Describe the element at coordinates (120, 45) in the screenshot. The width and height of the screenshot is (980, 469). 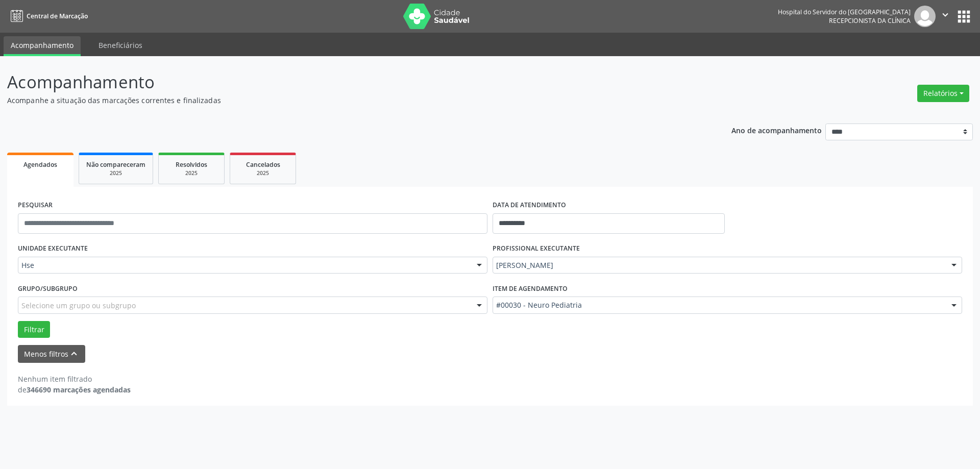
I see `a: Beneficiários` at that location.